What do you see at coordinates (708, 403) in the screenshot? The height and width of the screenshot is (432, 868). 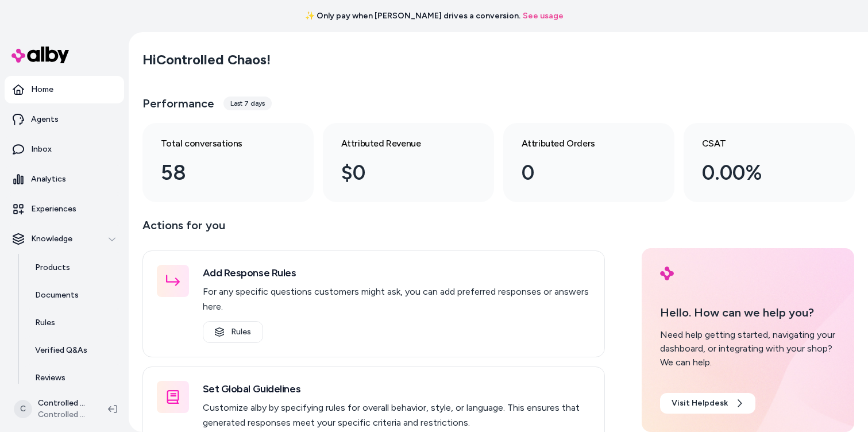 I see `a: Visit Helpdesk` at bounding box center [708, 403].